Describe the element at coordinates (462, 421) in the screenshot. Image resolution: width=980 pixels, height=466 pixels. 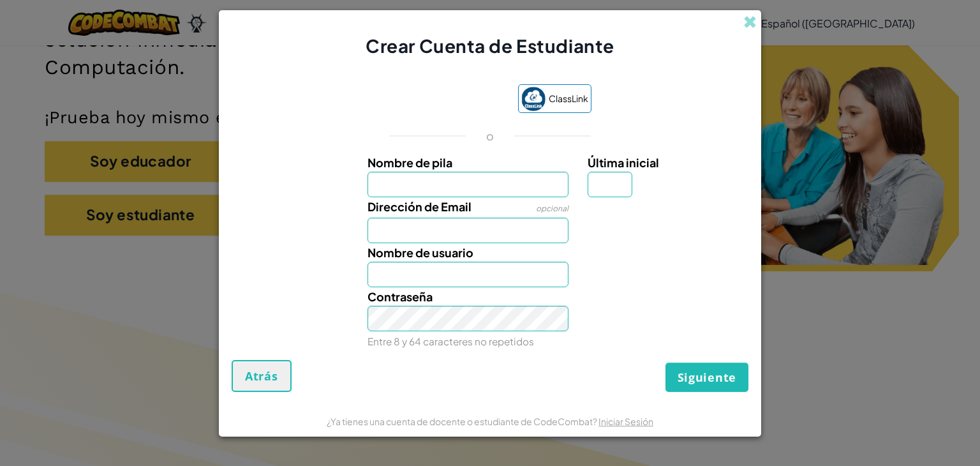
I see `span: ¿Ya tienes una cuenta de docente o estudiante de CodeCombat?` at that location.